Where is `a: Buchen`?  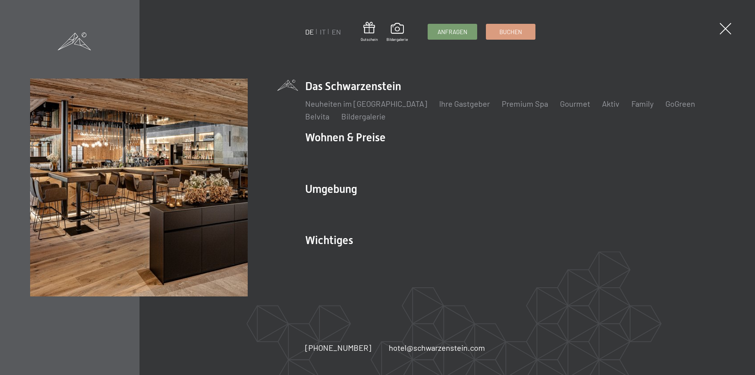 a: Buchen is located at coordinates (511, 32).